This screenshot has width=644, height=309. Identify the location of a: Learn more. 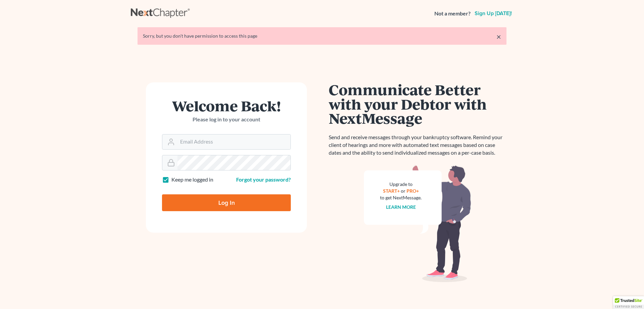
(401, 207).